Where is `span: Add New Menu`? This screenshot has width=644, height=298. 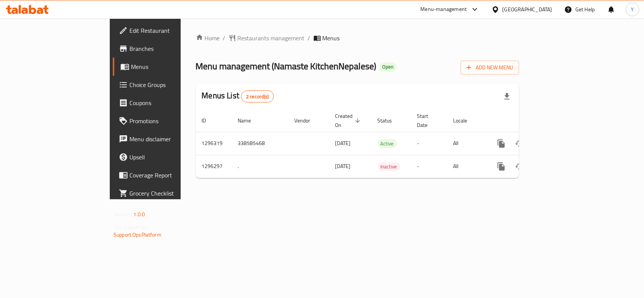
span: Add New Menu is located at coordinates (490, 68).